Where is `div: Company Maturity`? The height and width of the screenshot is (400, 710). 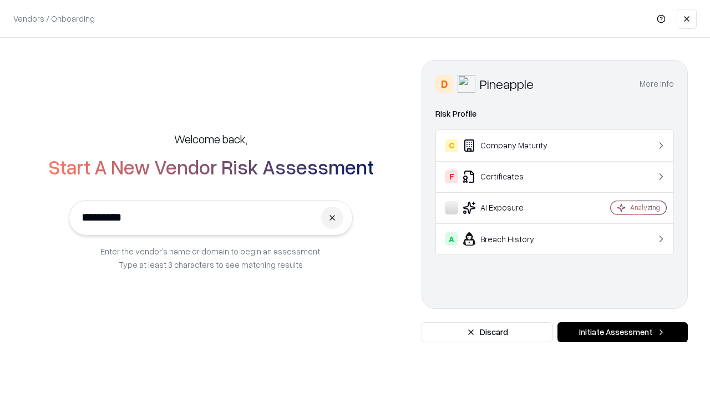
div: Company Maturity is located at coordinates (511, 145).